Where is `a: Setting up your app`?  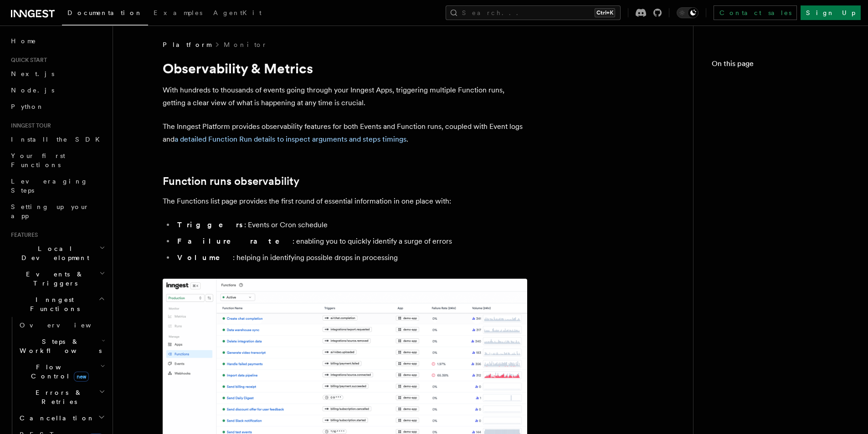
a: Setting up your app is located at coordinates (57, 211).